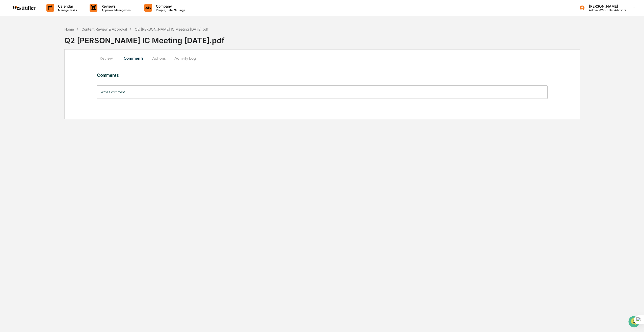  What do you see at coordinates (159, 58) in the screenshot?
I see `button: Actions` at bounding box center [159, 58].